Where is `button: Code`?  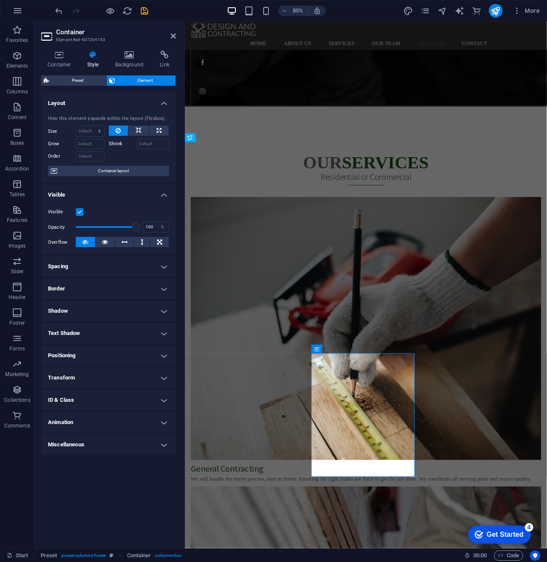 button: Code is located at coordinates (509, 556).